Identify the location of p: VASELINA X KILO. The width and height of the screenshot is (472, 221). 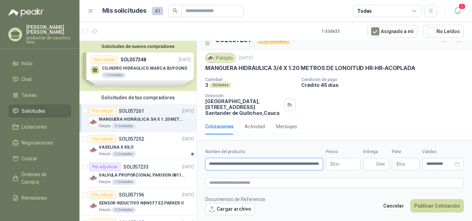
(116, 147).